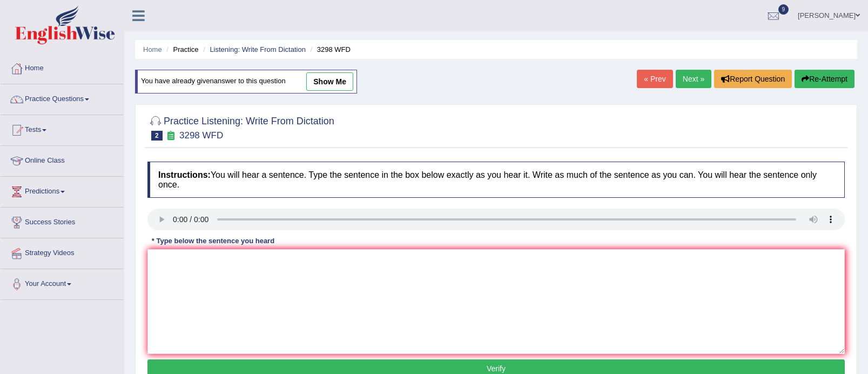 This screenshot has width=868, height=374. Describe the element at coordinates (62, 98) in the screenshot. I see `a: Practice Questions` at that location.